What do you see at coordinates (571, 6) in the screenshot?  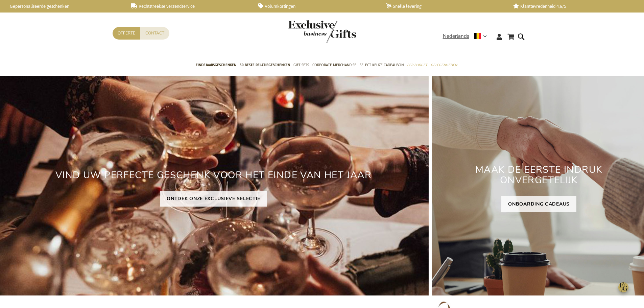 I see `a: Klanttevredenheid 4,6/5` at bounding box center [571, 6].